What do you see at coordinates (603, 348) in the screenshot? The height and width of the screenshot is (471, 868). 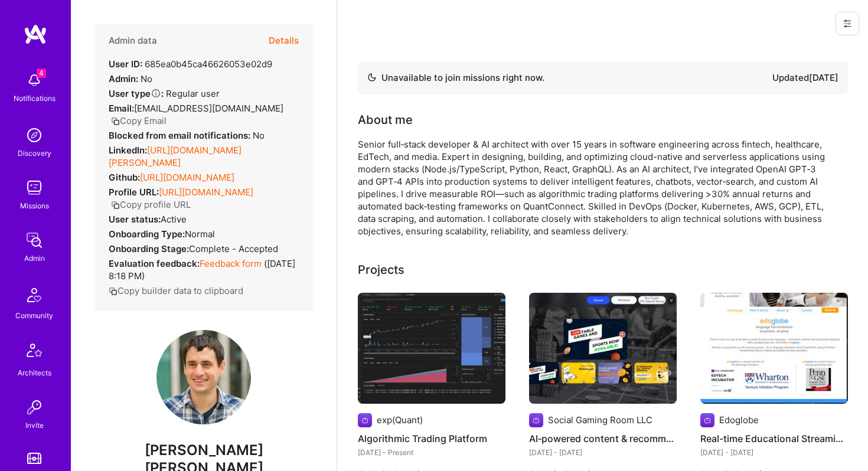 I see `img: AI‑powered content & recommendation SaaS` at bounding box center [603, 348].